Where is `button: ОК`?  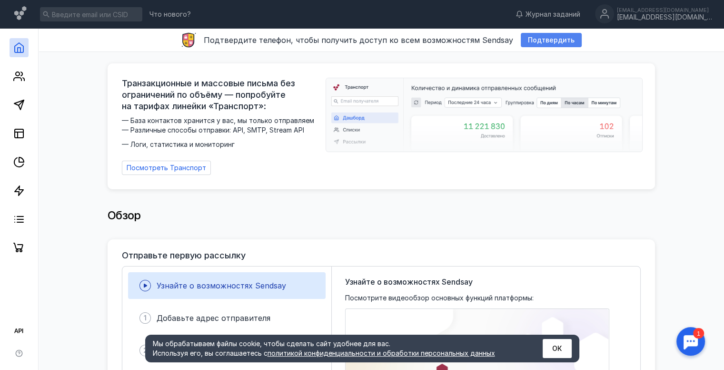 button: ОК is located at coordinates (557, 348).